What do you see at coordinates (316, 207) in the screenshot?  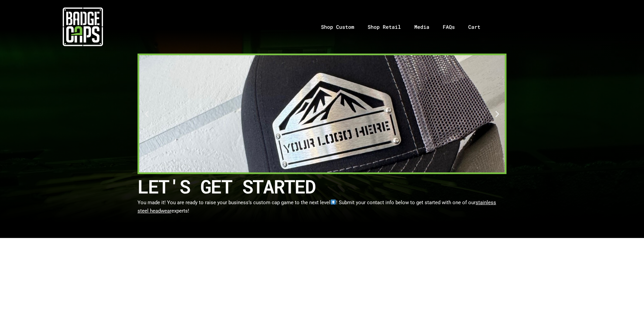 I see `span: stainless steel headwear` at bounding box center [316, 207].